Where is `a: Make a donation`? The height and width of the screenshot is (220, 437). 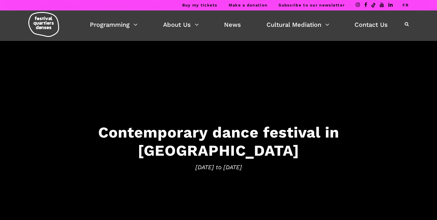
a: Make a donation is located at coordinates (248, 5).